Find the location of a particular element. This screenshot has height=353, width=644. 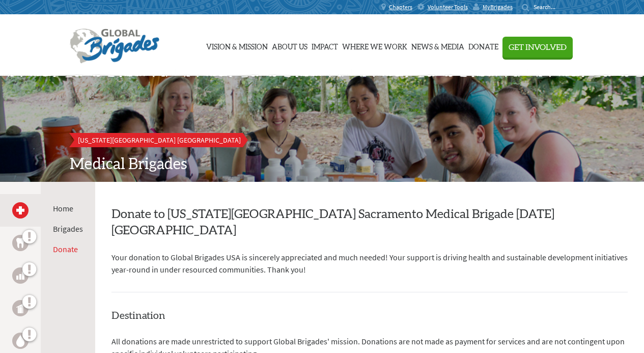

a: Water is located at coordinates (20, 341).